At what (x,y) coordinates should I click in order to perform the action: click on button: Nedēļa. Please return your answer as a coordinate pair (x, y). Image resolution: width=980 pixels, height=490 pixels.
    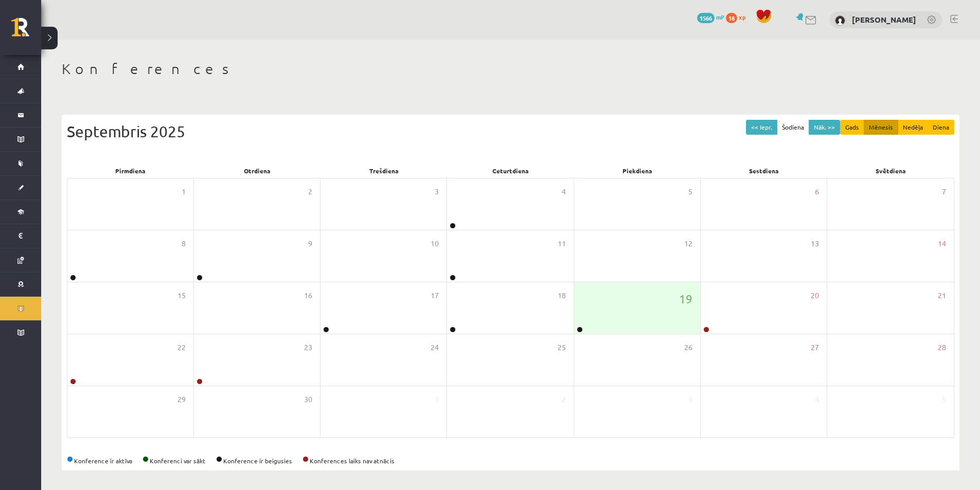
    Looking at the image, I should click on (913, 127).